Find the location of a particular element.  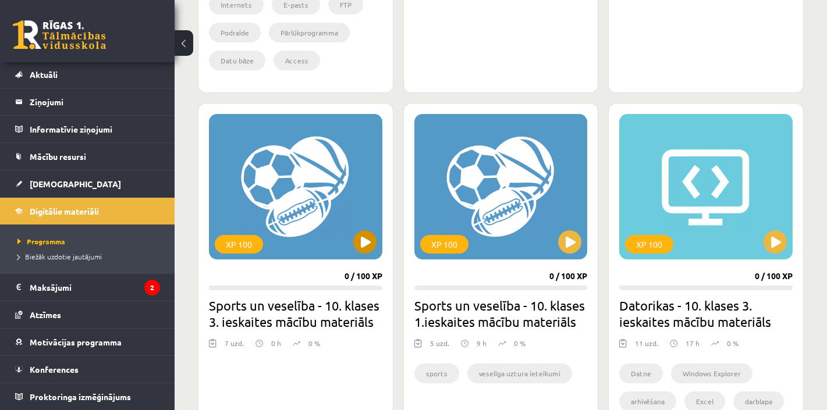

legend: Informatīvie ziņojumi is located at coordinates (95, 129).